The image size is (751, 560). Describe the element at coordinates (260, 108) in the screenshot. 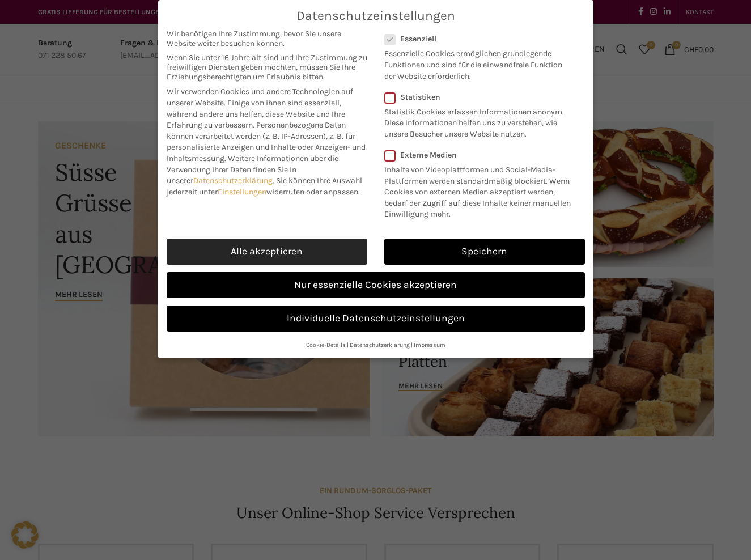

I see `span: Wir verwenden Cookies und andere Technologien auf unserer Website. Einige von ihnen sind essenzie...` at that location.